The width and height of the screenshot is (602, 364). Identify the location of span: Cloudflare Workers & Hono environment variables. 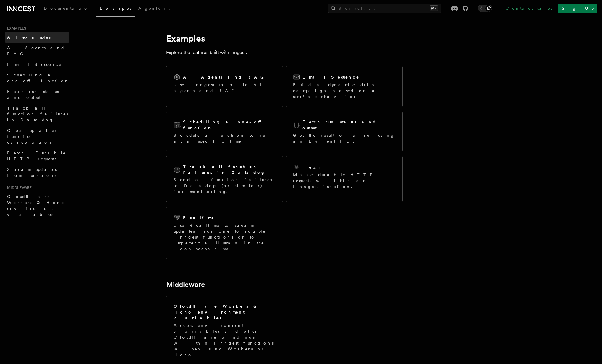
(36, 205).